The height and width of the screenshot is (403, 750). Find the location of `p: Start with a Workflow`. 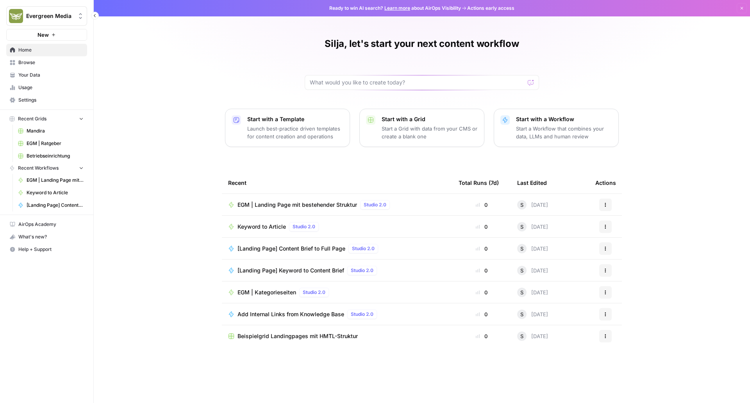

p: Start with a Workflow is located at coordinates (564, 119).